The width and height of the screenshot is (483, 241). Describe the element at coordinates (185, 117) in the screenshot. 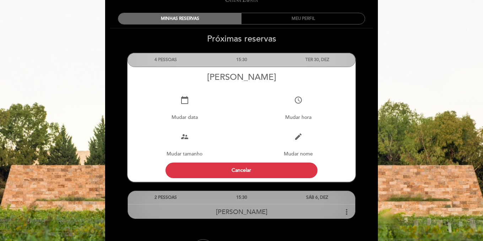

I see `span: Mudar data` at that location.